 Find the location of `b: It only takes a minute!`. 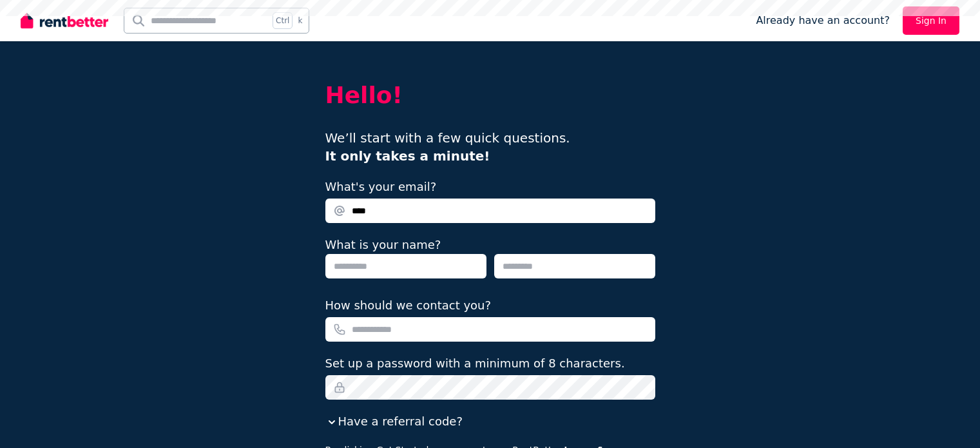

b: It only takes a minute! is located at coordinates (408, 156).